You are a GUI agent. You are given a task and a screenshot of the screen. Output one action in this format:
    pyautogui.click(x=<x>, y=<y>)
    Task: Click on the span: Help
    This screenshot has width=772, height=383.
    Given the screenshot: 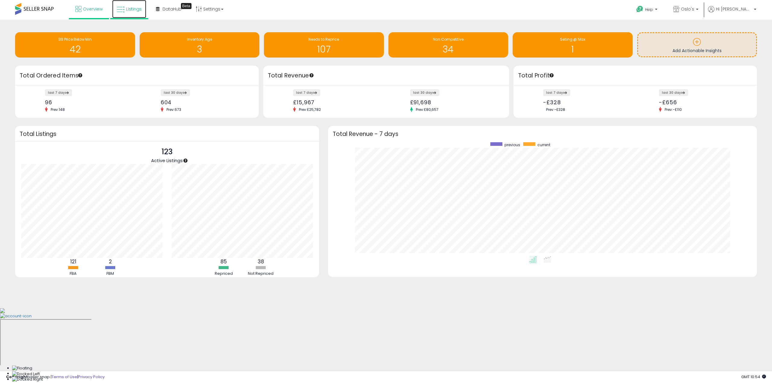 What is the action you would take?
    pyautogui.click(x=649, y=9)
    